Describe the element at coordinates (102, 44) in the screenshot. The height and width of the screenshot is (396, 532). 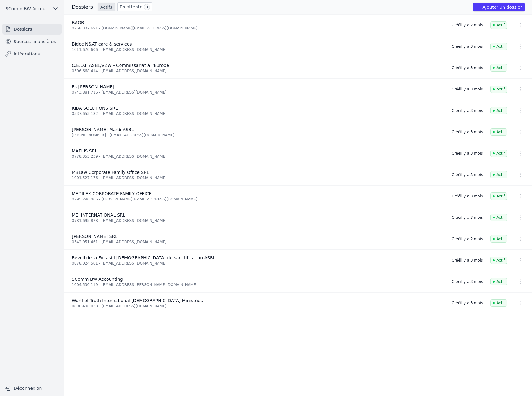
I see `span: Bidoc N&AT care & services` at that location.